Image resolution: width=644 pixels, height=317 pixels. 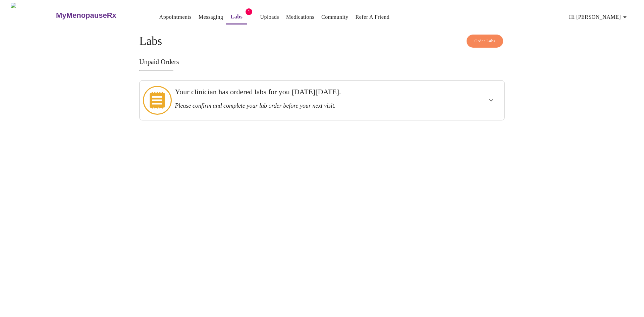 What do you see at coordinates (322, 62) in the screenshot?
I see `h3: Unpaid Orders` at bounding box center [322, 62].